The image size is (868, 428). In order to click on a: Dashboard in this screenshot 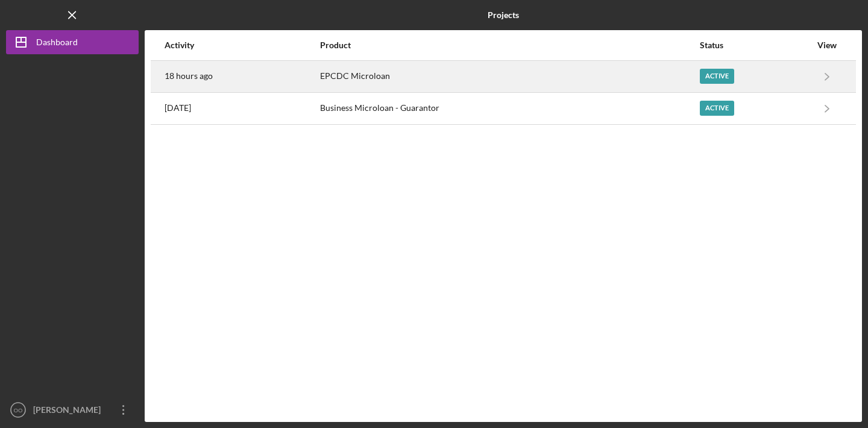, I will do `click(73, 42)`.